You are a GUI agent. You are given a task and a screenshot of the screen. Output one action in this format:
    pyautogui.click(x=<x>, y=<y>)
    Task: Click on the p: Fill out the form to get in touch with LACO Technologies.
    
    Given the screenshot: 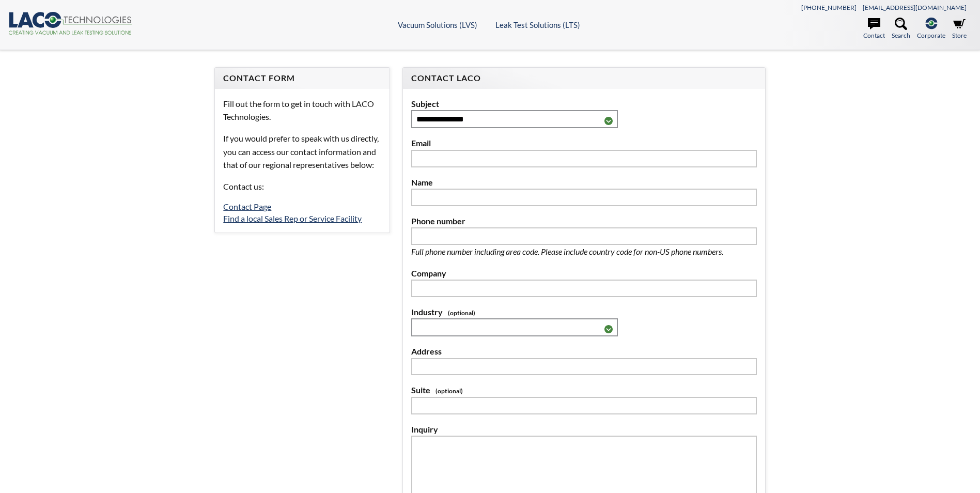 What is the action you would take?
    pyautogui.click(x=302, y=110)
    